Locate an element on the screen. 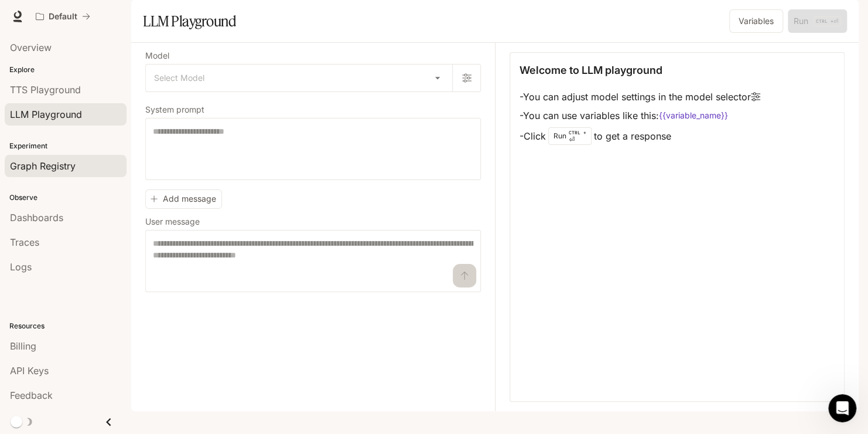 This screenshot has width=868, height=434. p: CTRL + is located at coordinates (578, 132).